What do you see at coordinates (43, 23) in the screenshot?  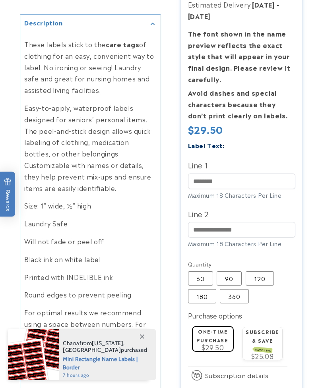 I see `h2: Description` at bounding box center [43, 23].